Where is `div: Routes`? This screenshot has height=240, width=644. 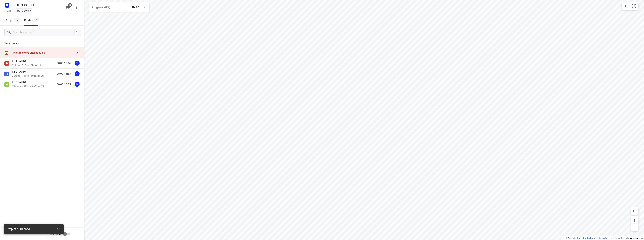
div: Routes is located at coordinates (32, 20).